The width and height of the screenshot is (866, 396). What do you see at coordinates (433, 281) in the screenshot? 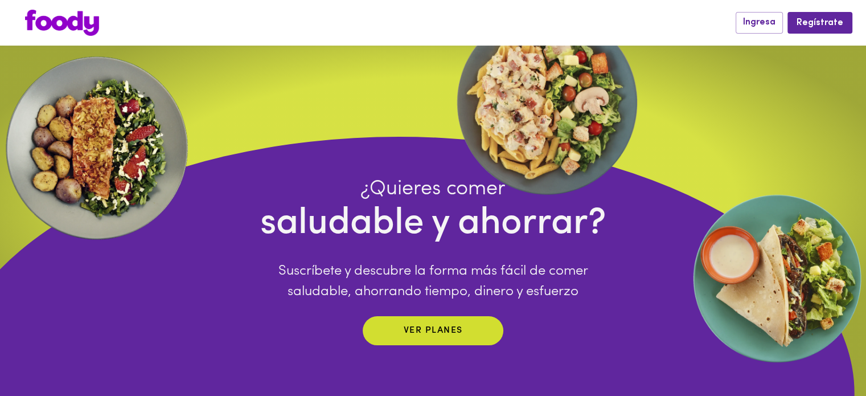
I see `p: Suscríbete y descubre la forma más fácil de comer saludable, ahorrando tiempo, dinero y esfuerzo` at bounding box center [433, 281].